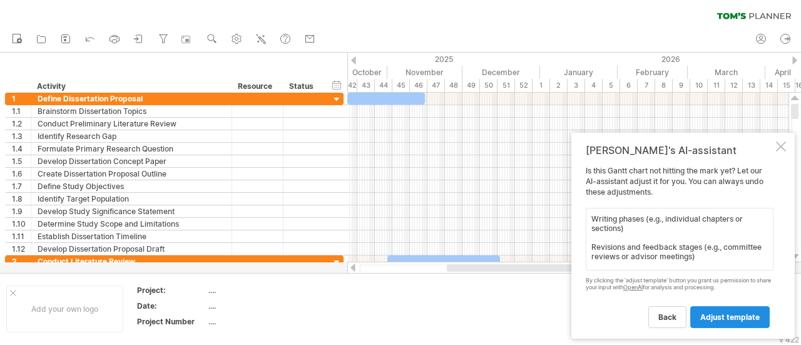 This screenshot has height=345, width=801. What do you see at coordinates (506, 85) in the screenshot?
I see `div: 51` at bounding box center [506, 85].